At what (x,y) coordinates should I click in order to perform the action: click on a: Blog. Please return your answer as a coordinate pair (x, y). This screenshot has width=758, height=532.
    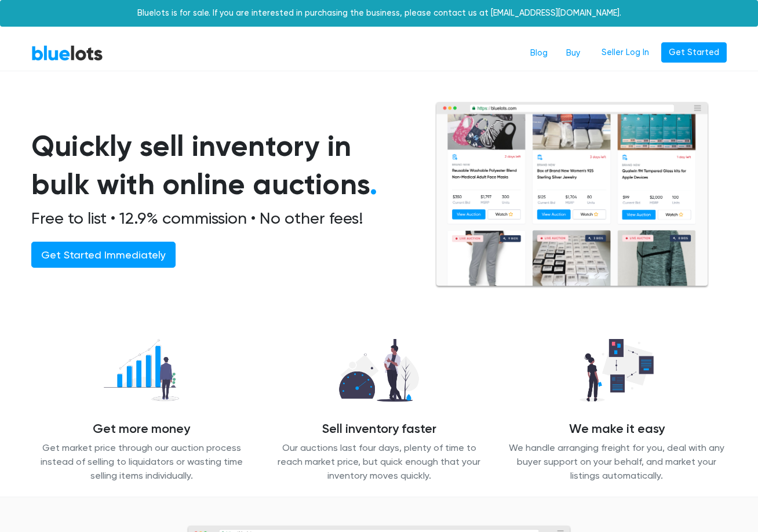
    Looking at the image, I should click on (539, 53).